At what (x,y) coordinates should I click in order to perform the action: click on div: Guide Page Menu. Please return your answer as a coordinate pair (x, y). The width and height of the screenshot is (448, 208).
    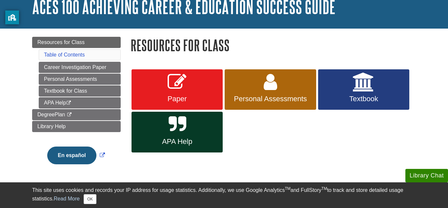
    Looking at the image, I should click on (76, 106).